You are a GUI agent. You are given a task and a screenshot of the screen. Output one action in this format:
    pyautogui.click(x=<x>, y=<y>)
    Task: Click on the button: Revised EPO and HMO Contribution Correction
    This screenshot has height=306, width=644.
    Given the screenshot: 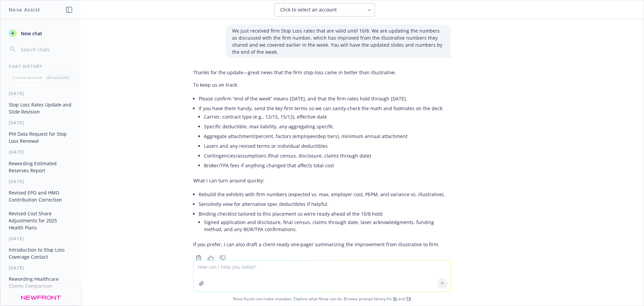 What is the action you would take?
    pyautogui.click(x=40, y=196)
    